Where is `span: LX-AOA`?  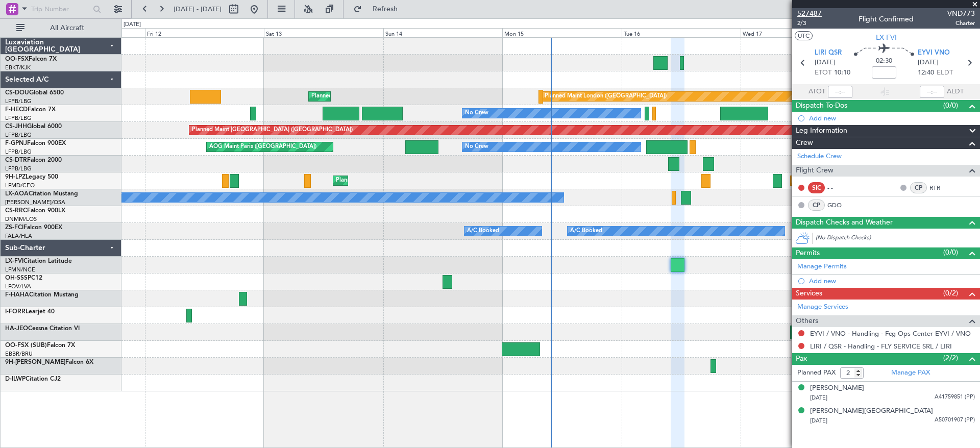
span: LX-AOA is located at coordinates (17, 194).